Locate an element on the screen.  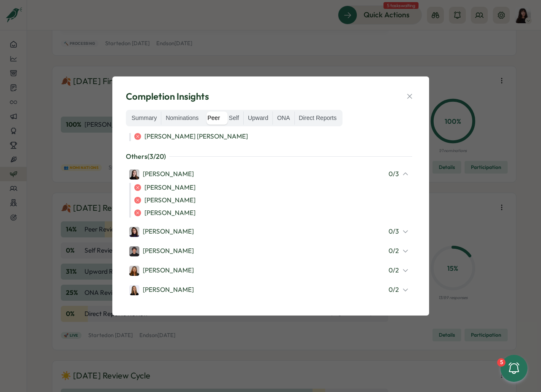
label: Nominations is located at coordinates (182, 118).